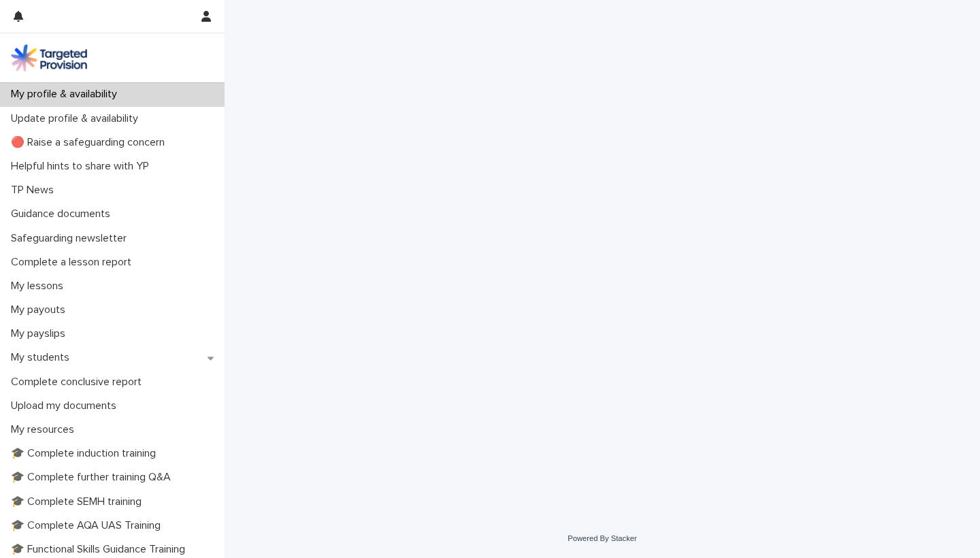 The image size is (980, 558). I want to click on p: Safeguarding newsletter, so click(72, 238).